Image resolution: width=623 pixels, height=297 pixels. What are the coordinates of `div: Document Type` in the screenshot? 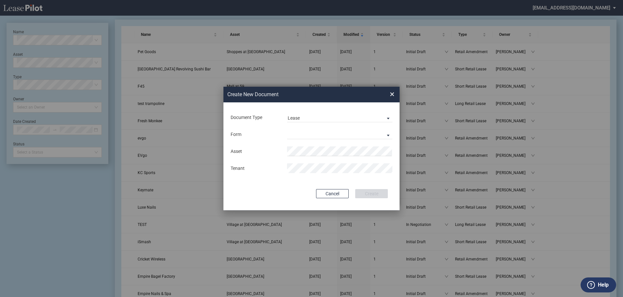 It's located at (255, 118).